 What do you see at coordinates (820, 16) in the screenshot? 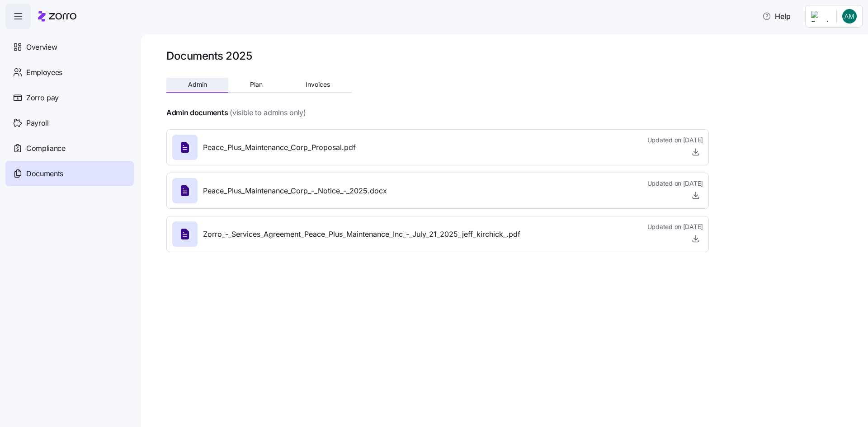
I see `img: Employer logo` at bounding box center [820, 16].